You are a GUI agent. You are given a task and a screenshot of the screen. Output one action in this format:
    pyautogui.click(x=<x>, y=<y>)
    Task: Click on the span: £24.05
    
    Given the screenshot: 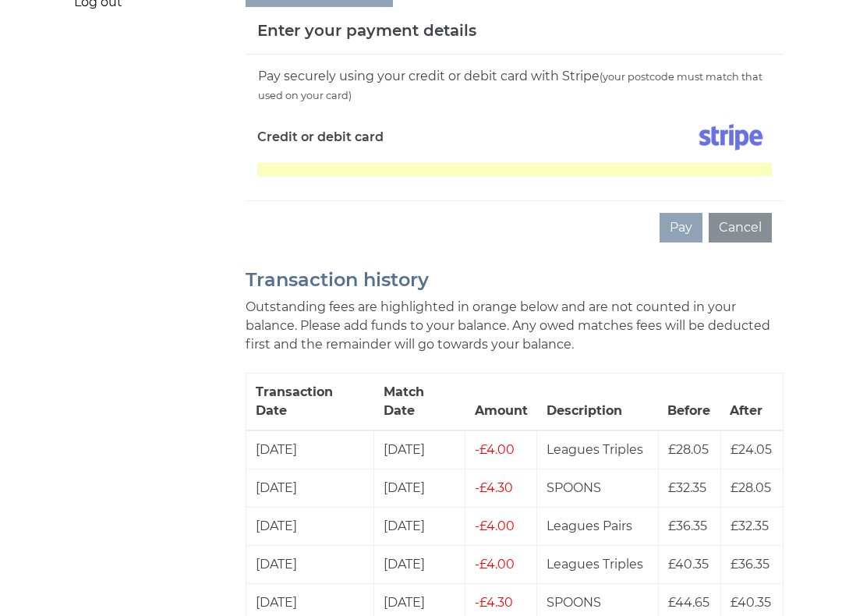 What is the action you would take?
    pyautogui.click(x=751, y=449)
    